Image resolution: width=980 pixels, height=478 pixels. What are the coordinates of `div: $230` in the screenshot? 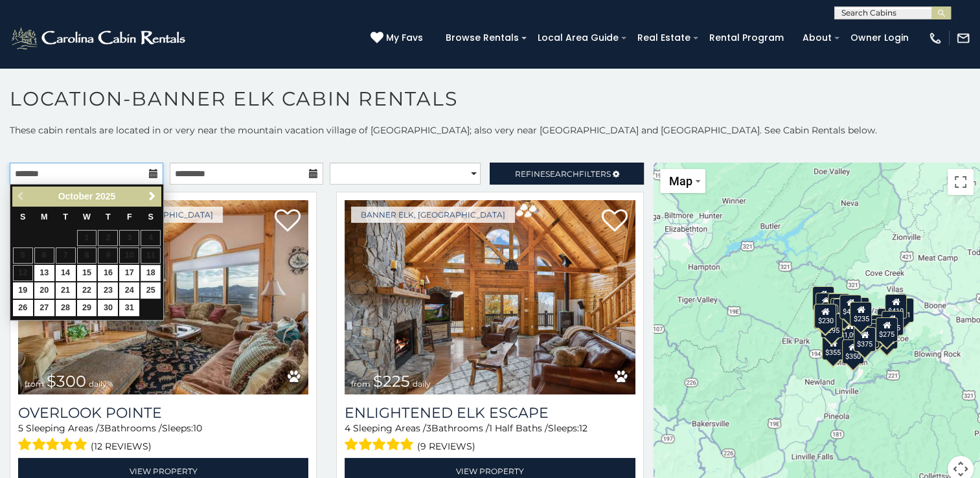 It's located at (825, 316).